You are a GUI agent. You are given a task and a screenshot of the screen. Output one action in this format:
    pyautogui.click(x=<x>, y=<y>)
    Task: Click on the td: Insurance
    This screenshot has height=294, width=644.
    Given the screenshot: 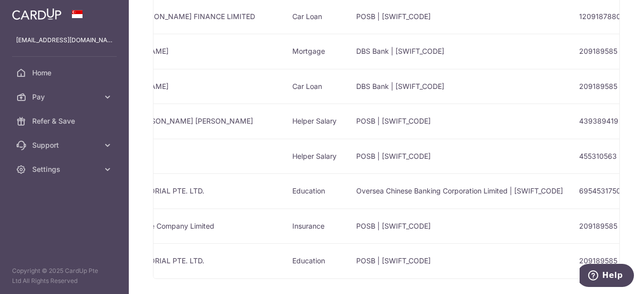 What is the action you would take?
    pyautogui.click(x=316, y=226)
    